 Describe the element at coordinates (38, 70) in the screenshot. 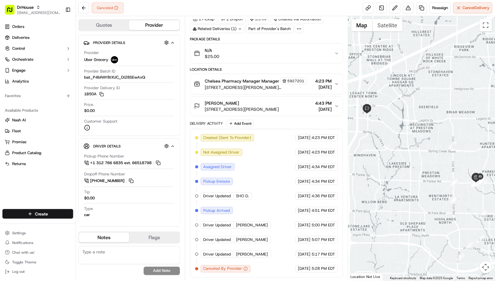

I see `button: Engage` at that location.